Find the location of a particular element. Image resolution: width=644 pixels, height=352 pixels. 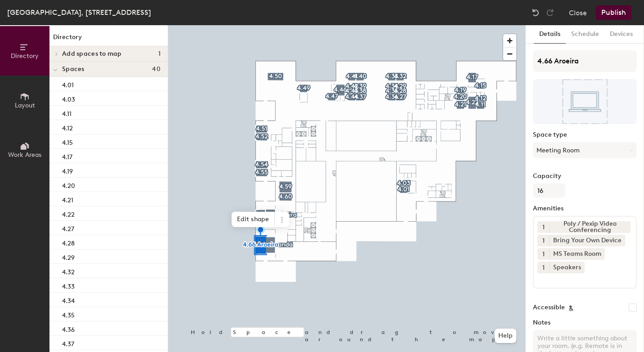

span: Edit shape is located at coordinates (253, 220).